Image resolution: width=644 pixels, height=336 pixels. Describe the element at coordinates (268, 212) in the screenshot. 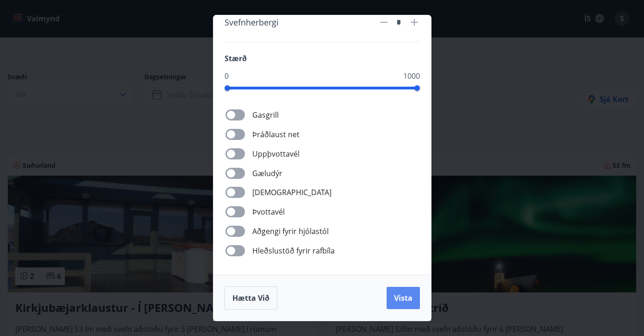

I see `span: Þvottavél` at that location.